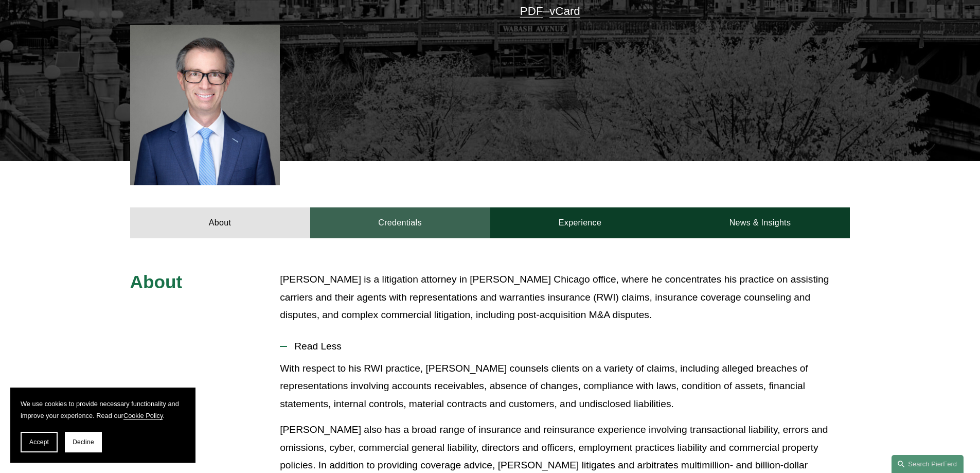 The image size is (980, 473). Describe the element at coordinates (83, 442) in the screenshot. I see `button: Decline` at that location.